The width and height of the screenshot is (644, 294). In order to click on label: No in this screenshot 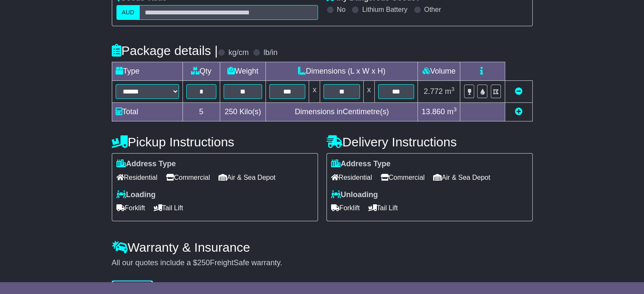, I will do `click(341, 9)`.